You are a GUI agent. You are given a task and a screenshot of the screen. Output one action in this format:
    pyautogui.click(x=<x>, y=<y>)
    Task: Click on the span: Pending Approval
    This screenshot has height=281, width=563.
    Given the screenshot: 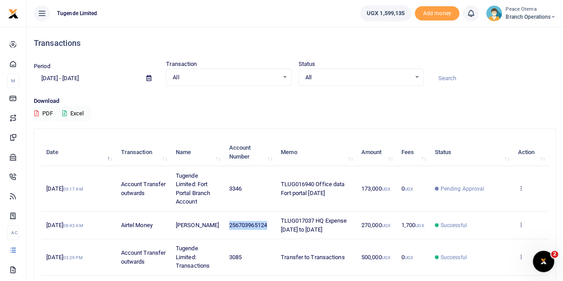 What is the action you would take?
    pyautogui.click(x=462, y=189)
    